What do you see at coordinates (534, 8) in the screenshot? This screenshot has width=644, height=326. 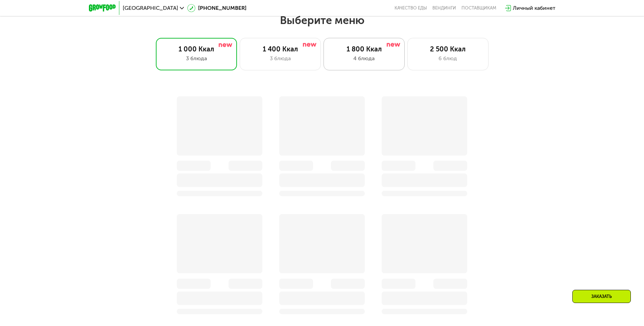 I see `div: Личный кабинет` at bounding box center [534, 8].